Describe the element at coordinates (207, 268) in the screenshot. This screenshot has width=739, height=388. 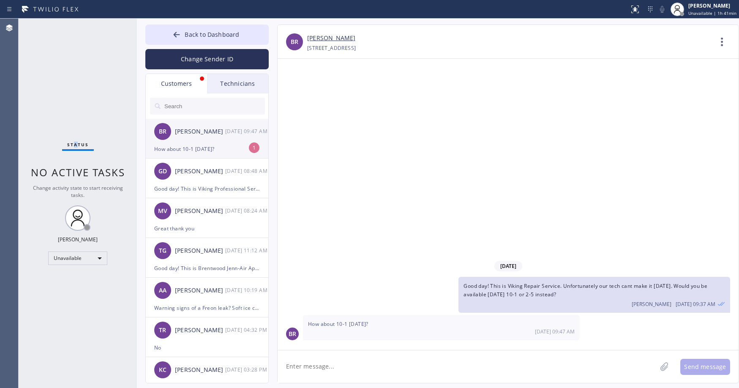
I see `div: Good day! This is Brentwood Jenn-Air Appliance Repair. Unfortunately our technician is not availa...` at that location.